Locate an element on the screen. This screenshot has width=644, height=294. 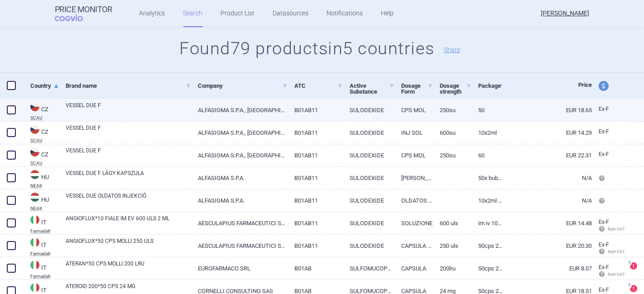
a: ANGIOFLUX*50 CPS MOLLI 250 ULS is located at coordinates (128, 245).